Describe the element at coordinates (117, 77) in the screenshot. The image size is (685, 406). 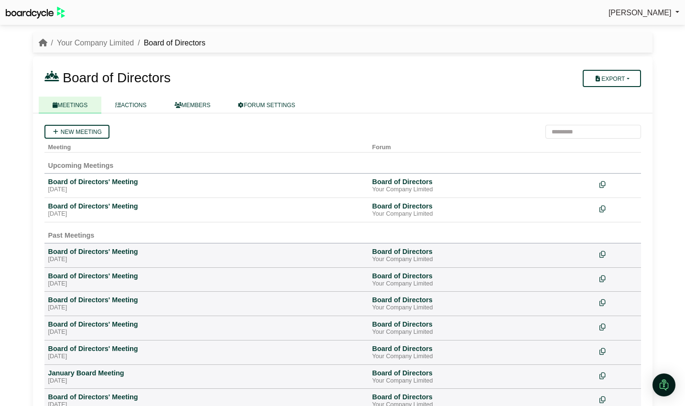
I see `span: Board of Directors` at that location.